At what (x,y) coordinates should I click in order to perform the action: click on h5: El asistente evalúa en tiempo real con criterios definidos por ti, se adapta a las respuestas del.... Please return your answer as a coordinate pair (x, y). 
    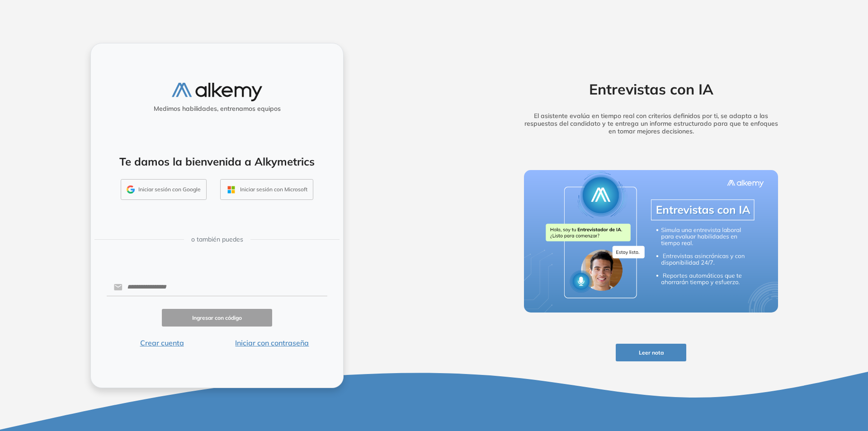
    Looking at the image, I should click on (651, 124).